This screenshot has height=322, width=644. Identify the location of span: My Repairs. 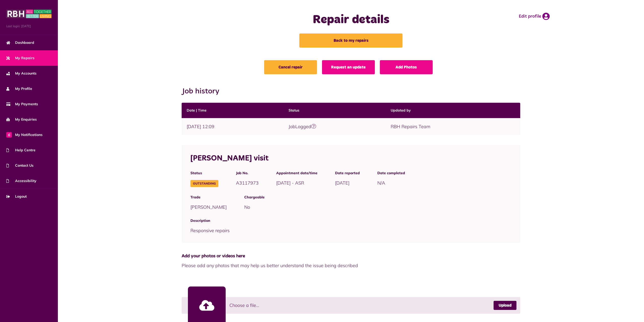
(20, 58).